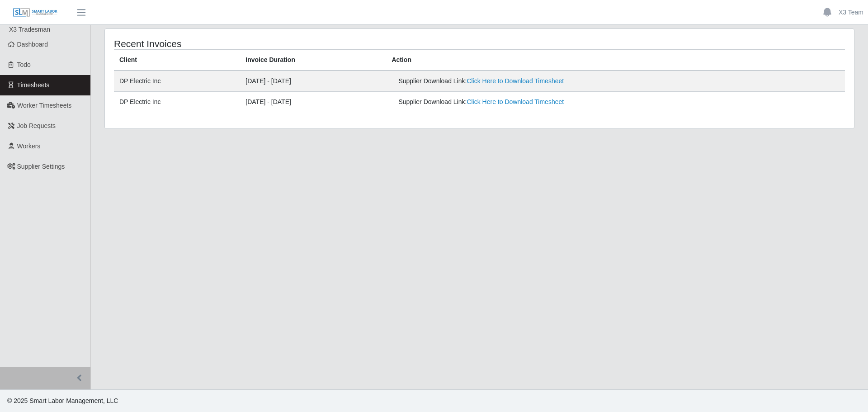 Image resolution: width=868 pixels, height=412 pixels. I want to click on h4: Recent Invoices, so click(262, 43).